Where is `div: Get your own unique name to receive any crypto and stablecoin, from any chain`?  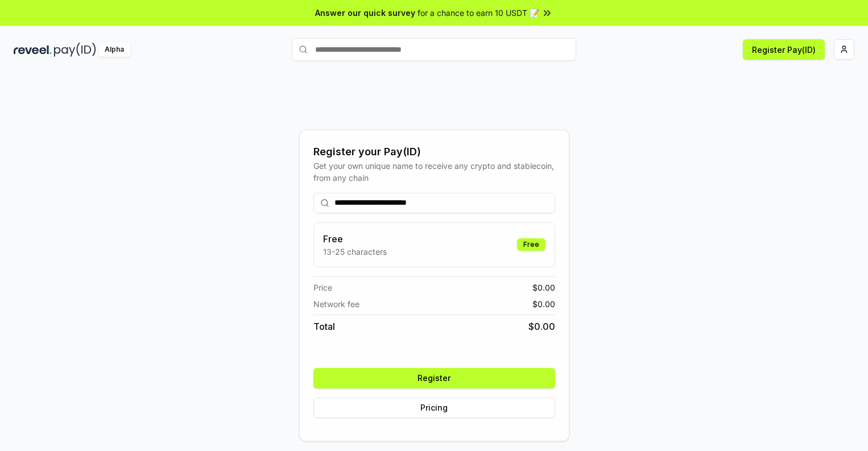 div: Get your own unique name to receive any crypto and stablecoin, from any chain is located at coordinates (434, 172).